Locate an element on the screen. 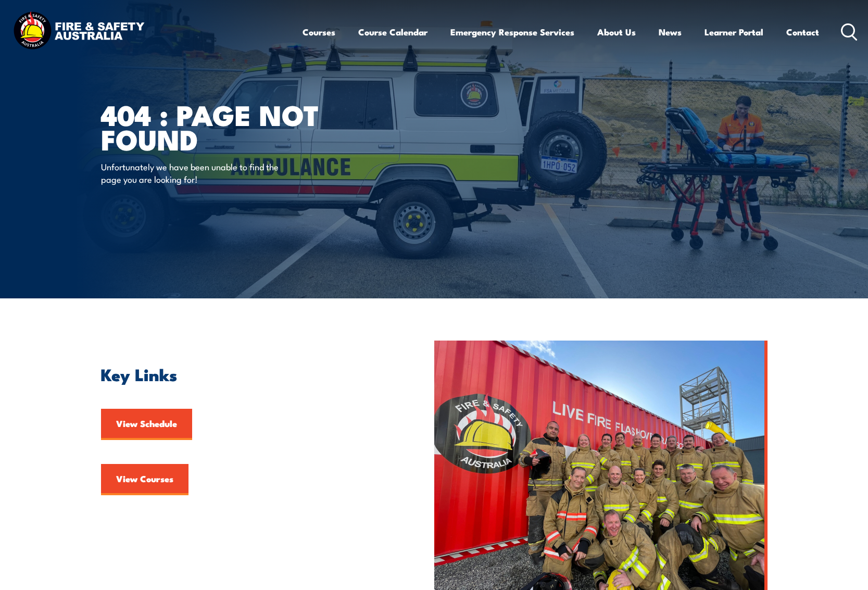 The width and height of the screenshot is (868, 590). a: About Us is located at coordinates (616, 32).